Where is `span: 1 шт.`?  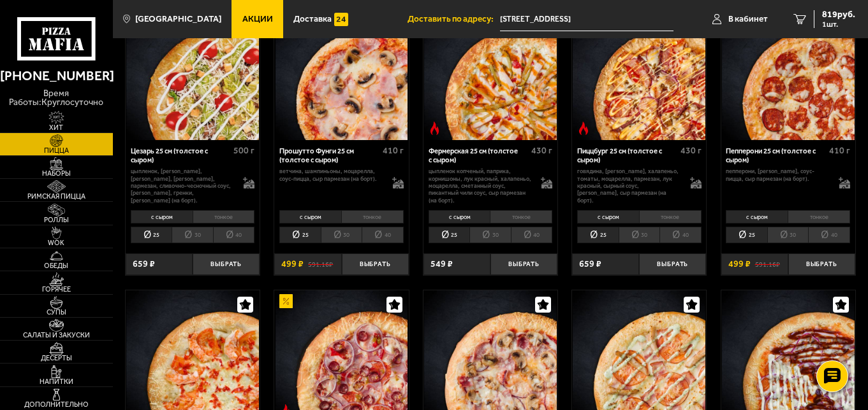 span: 1 шт. is located at coordinates (839, 24).